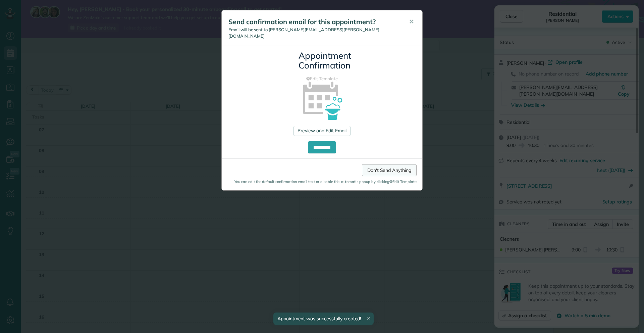 The width and height of the screenshot is (644, 333). Describe the element at coordinates (322, 131) in the screenshot. I see `a: Preview and Edit Email` at that location.